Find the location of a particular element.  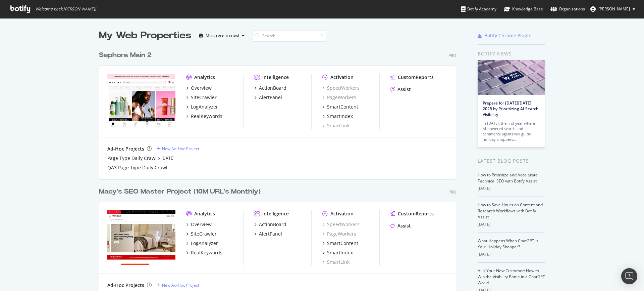

div: Botify Chrome Plugin is located at coordinates (508, 36).